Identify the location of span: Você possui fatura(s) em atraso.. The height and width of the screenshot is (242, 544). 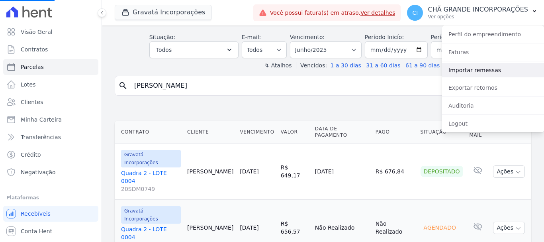
(333, 13).